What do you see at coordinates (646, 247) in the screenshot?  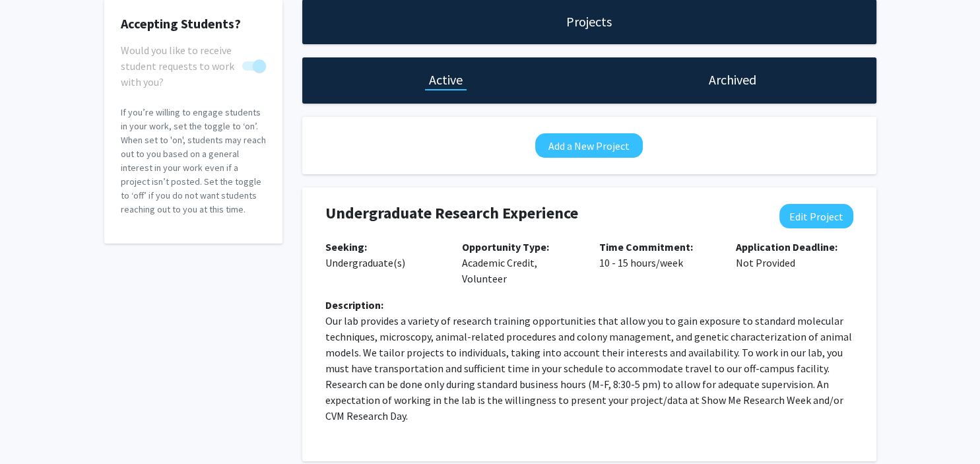 I see `b: Time Commitment:` at bounding box center [646, 247].